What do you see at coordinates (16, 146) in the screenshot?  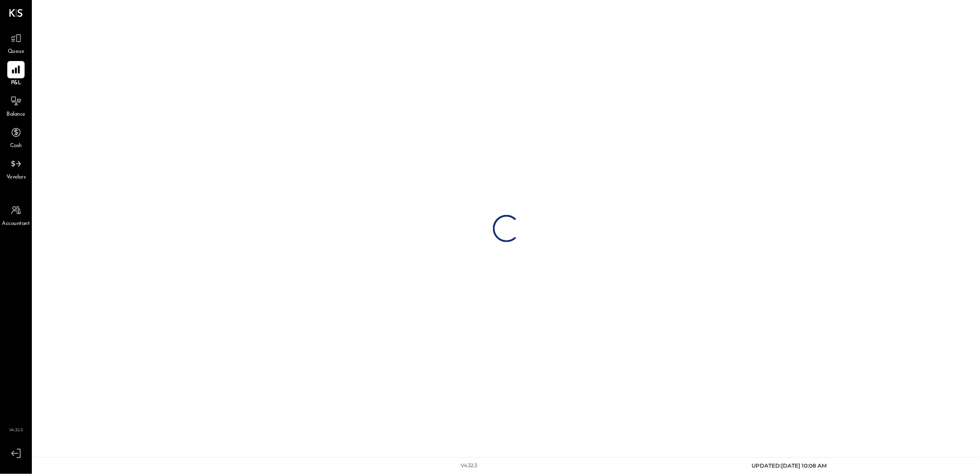 I see `span: Cash` at bounding box center [16, 146].